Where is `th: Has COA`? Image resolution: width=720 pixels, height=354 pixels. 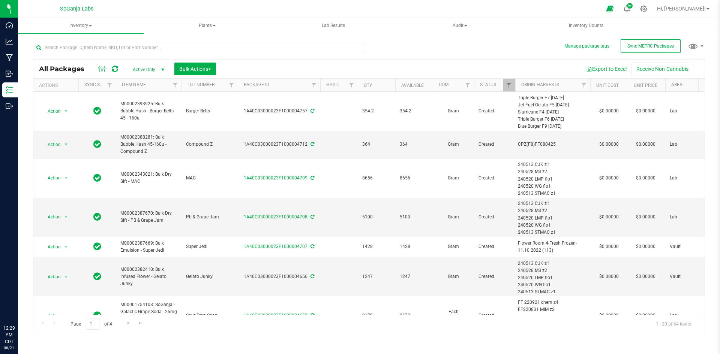
th: Has COA is located at coordinates (339, 85).